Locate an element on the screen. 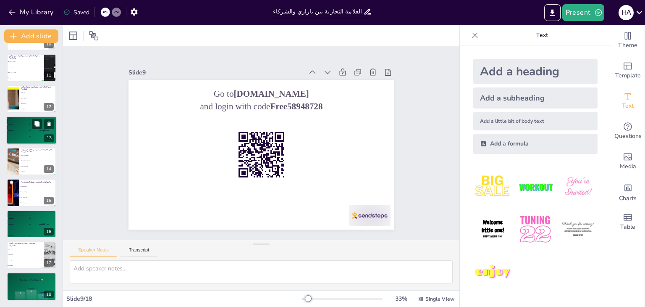 The height and width of the screenshot is (307, 645). div: 4 is located at coordinates (7, 136).